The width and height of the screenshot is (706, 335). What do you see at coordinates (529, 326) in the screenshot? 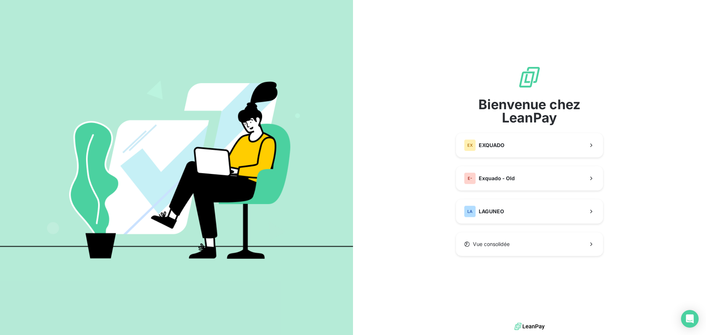
I see `img: logo` at bounding box center [529, 326].